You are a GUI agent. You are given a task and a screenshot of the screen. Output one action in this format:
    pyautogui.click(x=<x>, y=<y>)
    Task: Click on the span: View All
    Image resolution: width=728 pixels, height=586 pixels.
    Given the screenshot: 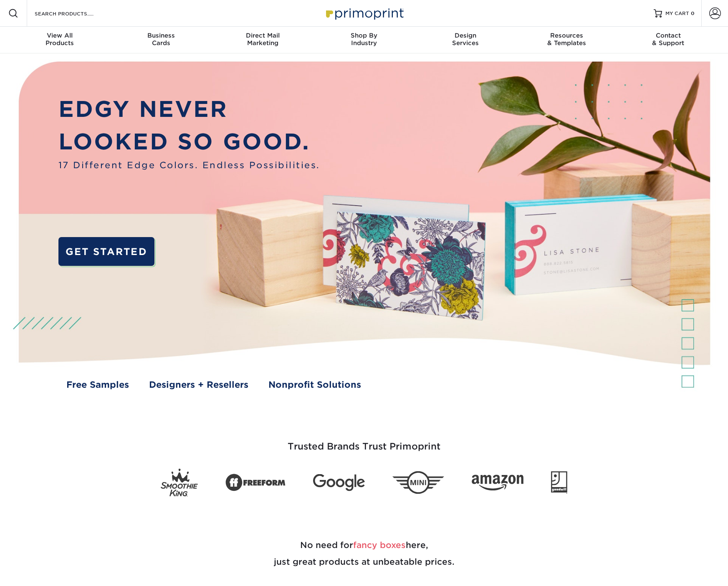 What is the action you would take?
    pyautogui.click(x=59, y=35)
    